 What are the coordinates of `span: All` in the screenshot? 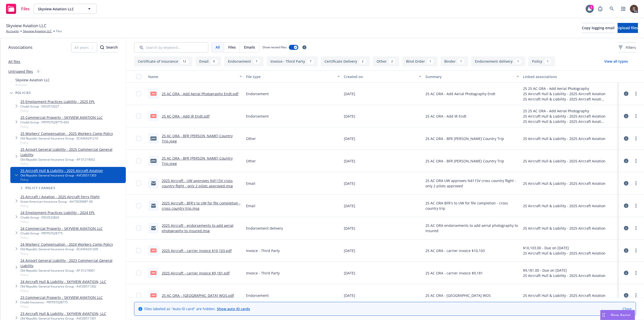 It's located at (218, 47).